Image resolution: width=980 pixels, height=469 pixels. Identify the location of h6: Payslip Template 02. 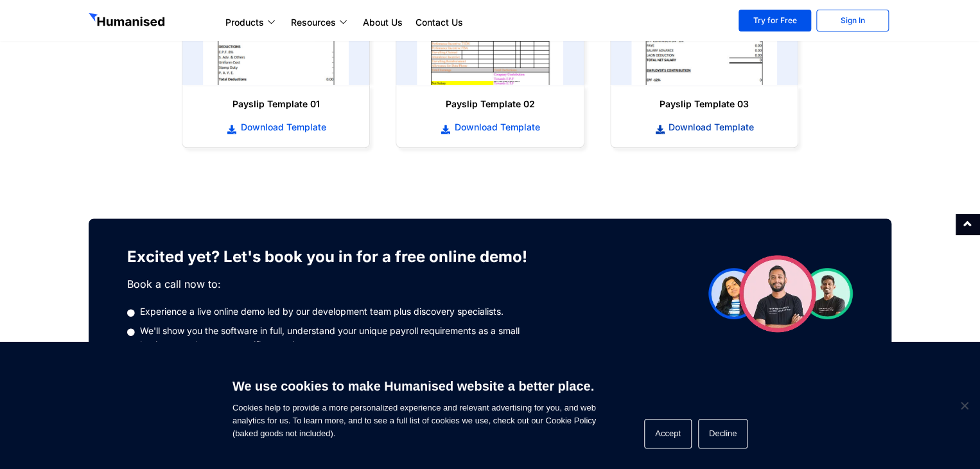
(490, 104).